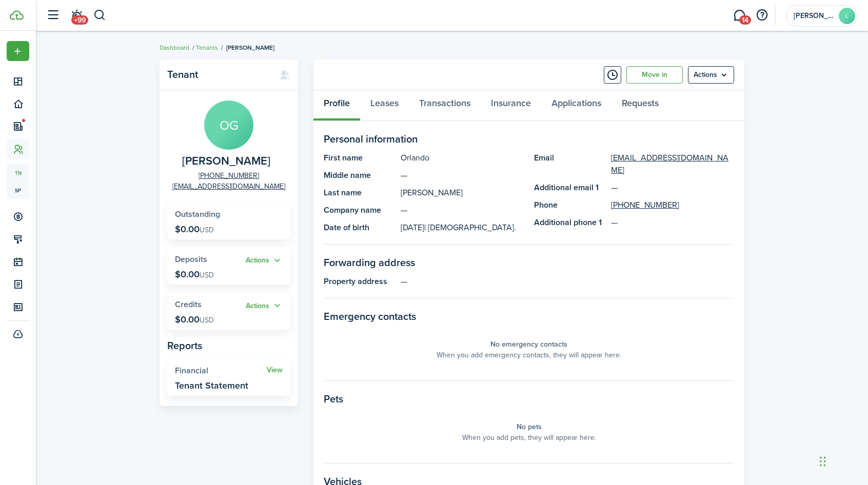 The width and height of the screenshot is (868, 485). I want to click on span: Lorie, so click(814, 16).